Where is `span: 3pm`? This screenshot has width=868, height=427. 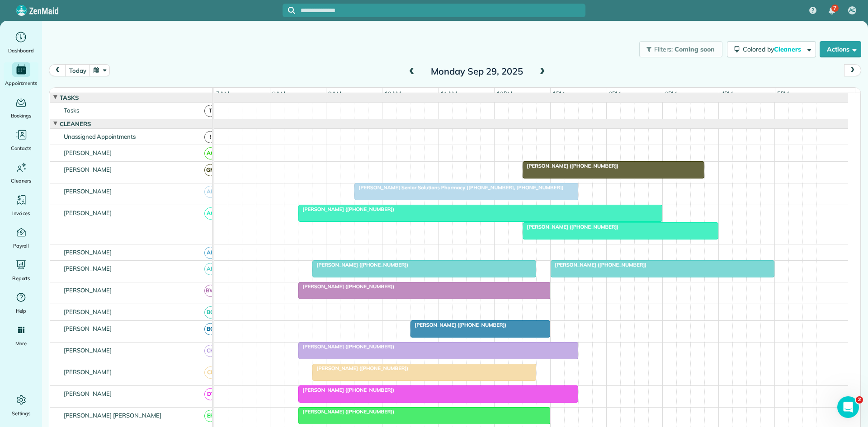
span: 3pm is located at coordinates (671, 94).